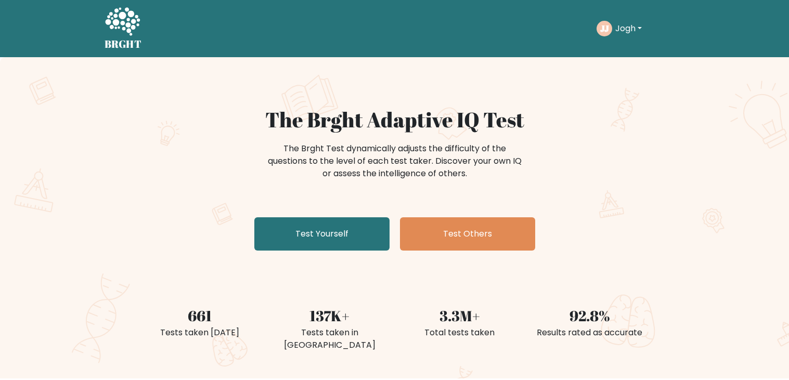  Describe the element at coordinates (395, 161) in the screenshot. I see `div: The Brght Test dynamically adjusts the difficulty of the questions to the level of each test take...` at that location.